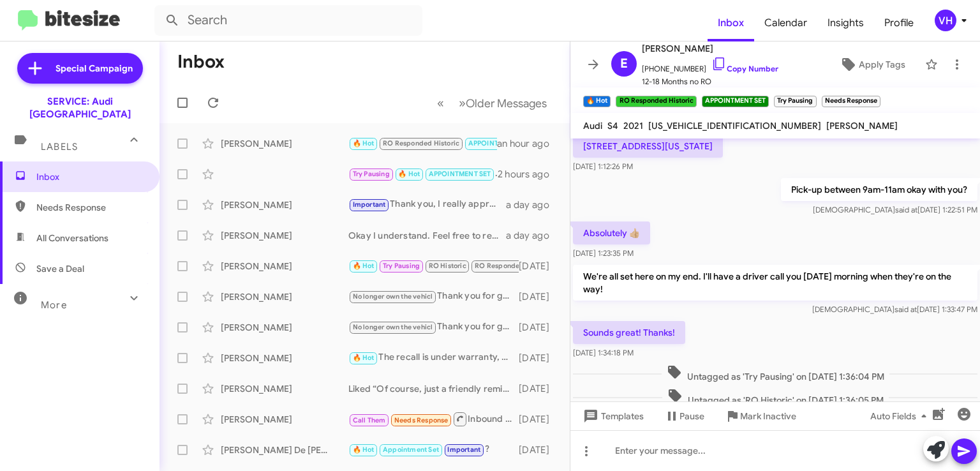  Describe the element at coordinates (899, 23) in the screenshot. I see `a: Profile` at that location.